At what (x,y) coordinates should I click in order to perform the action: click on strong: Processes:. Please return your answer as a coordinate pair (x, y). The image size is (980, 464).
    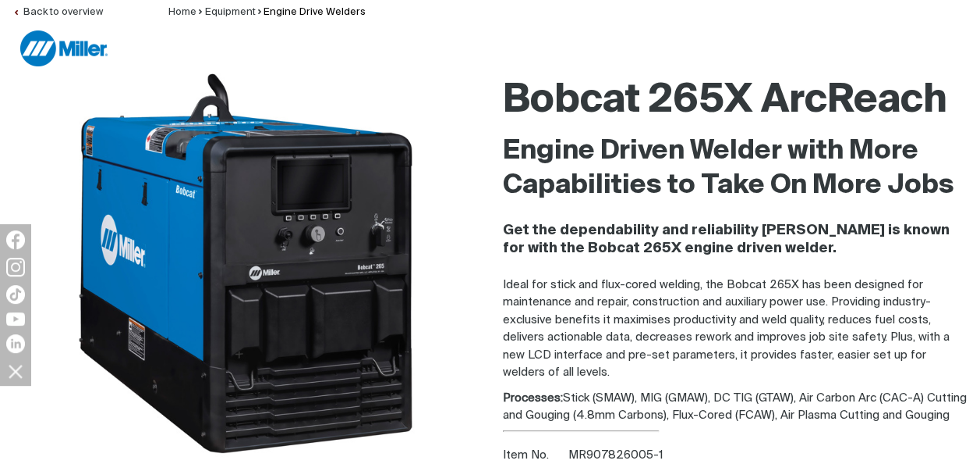
    Looking at the image, I should click on (533, 398).